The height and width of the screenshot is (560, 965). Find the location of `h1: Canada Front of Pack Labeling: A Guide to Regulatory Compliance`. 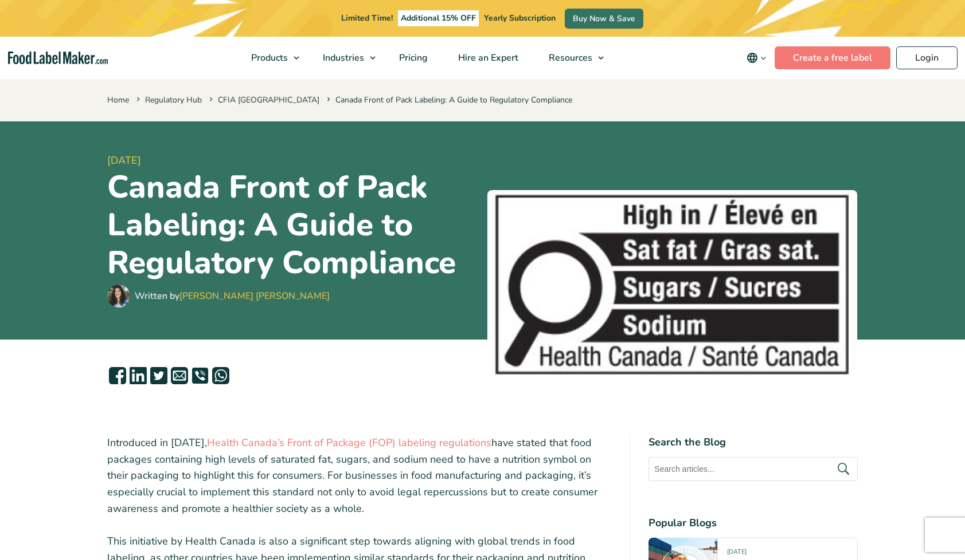

h1: Canada Front of Pack Labeling: A Guide to Regulatory Compliance is located at coordinates (293, 225).